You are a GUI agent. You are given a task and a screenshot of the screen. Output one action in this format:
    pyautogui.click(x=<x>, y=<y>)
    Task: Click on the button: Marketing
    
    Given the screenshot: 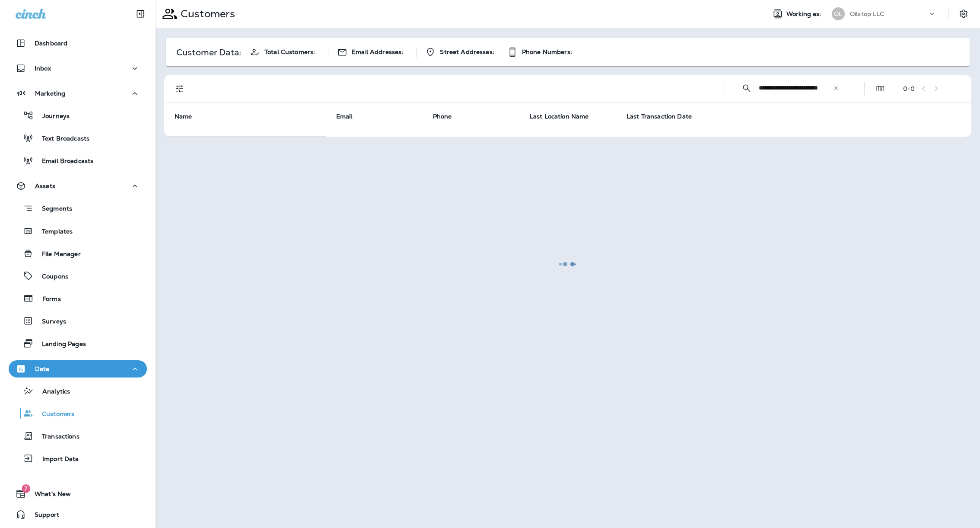 What is the action you would take?
    pyautogui.click(x=78, y=93)
    